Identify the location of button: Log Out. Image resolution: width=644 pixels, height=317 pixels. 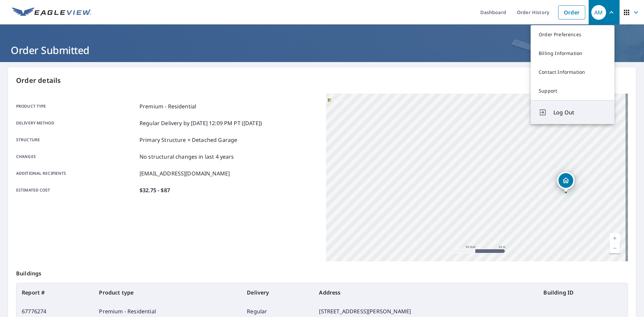
(573, 112).